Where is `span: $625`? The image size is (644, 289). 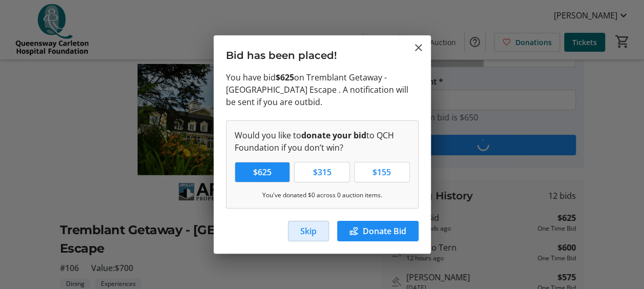
span: $625 is located at coordinates (262, 172).